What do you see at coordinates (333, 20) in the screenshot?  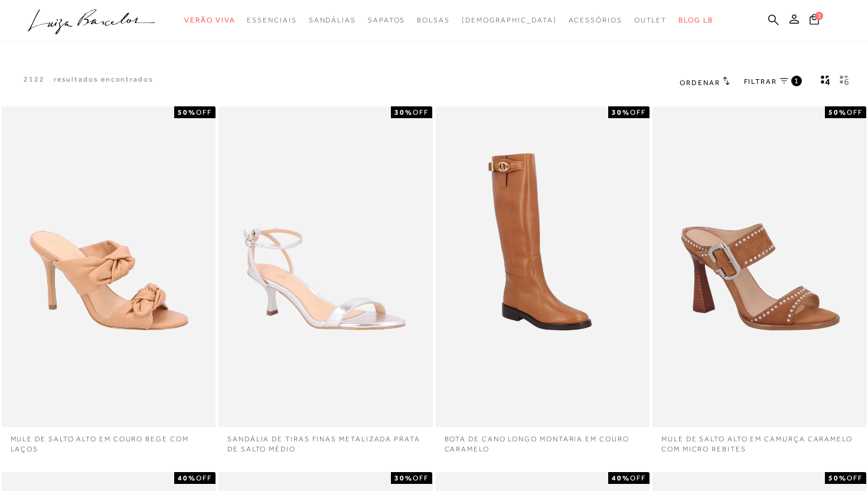 I see `span: Sandálias` at bounding box center [333, 20].